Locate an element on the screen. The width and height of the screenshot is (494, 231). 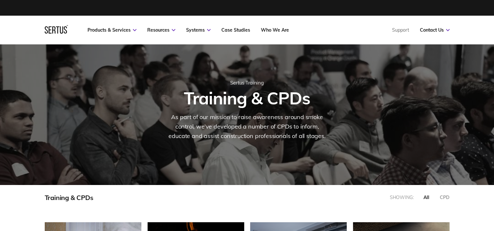
a: Systems is located at coordinates (198, 30).